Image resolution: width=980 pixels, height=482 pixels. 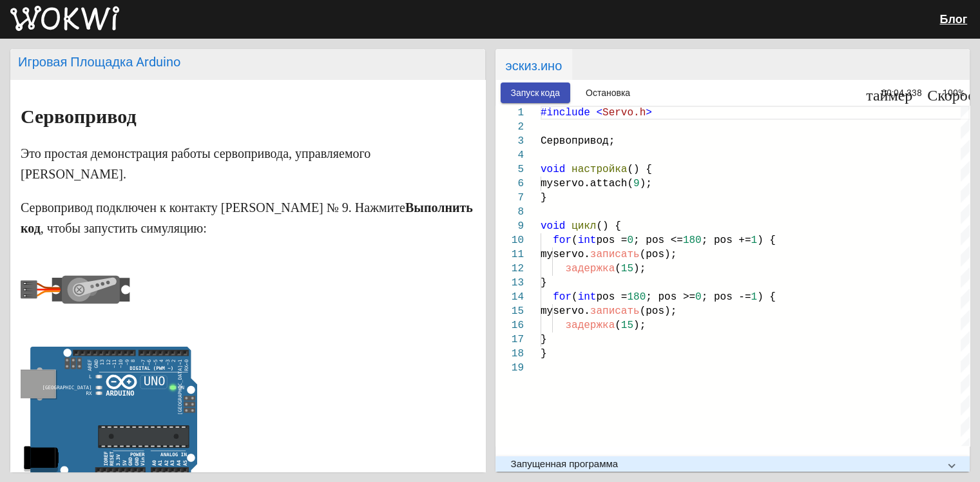 What do you see at coordinates (510, 141) in the screenshot?
I see `div: 3` at bounding box center [510, 141].